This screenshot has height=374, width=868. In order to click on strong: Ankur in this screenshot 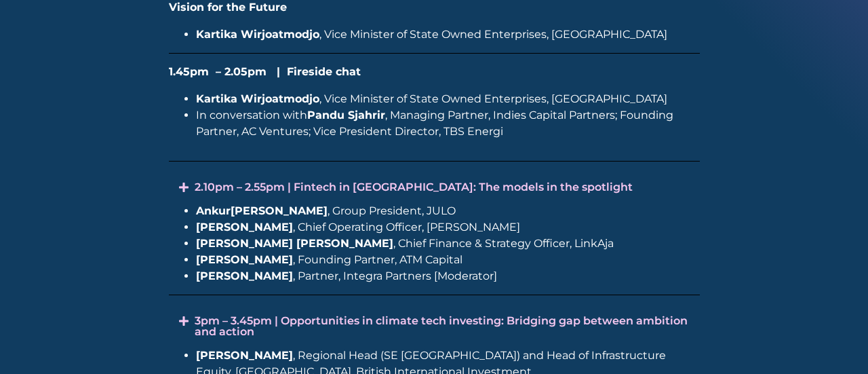, I will do `click(213, 211)`.